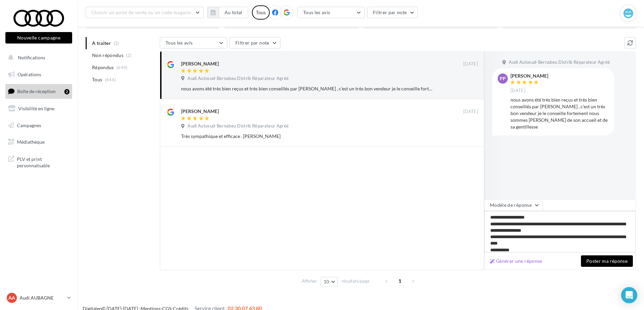  I want to click on button: Notifications, so click(37, 58).